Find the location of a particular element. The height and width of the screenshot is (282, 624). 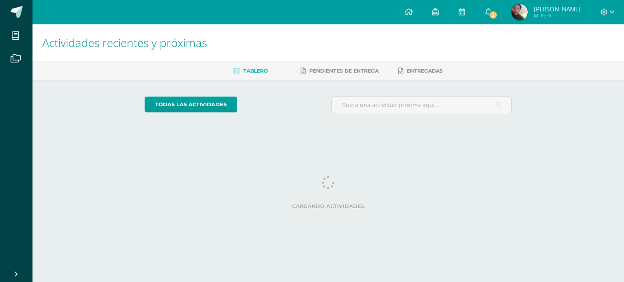

span: Pendientes de entrega is located at coordinates (344, 71).